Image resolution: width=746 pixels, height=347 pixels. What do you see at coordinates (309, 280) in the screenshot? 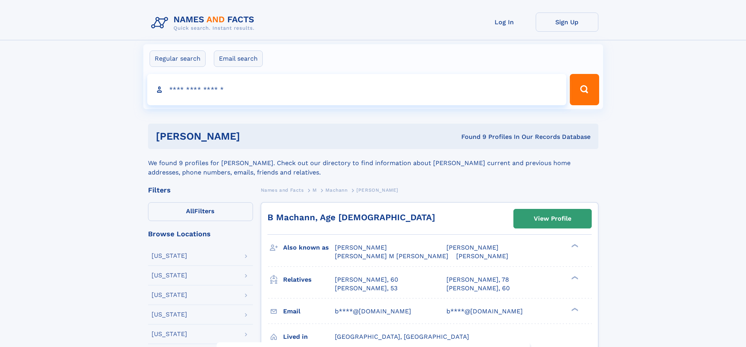
I see `h3: Relatives` at bounding box center [309, 280].